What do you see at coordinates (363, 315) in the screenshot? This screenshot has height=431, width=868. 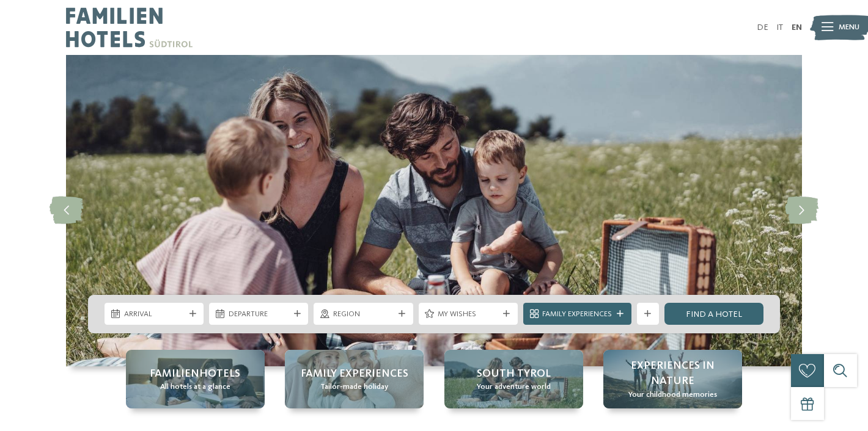 I see `span: Region` at bounding box center [363, 315].